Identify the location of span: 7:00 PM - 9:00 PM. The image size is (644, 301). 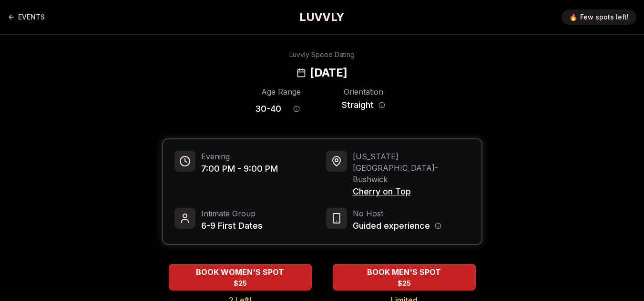
(239, 169).